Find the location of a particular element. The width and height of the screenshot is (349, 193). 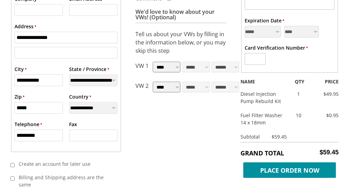

div: PRICE is located at coordinates (325, 81).